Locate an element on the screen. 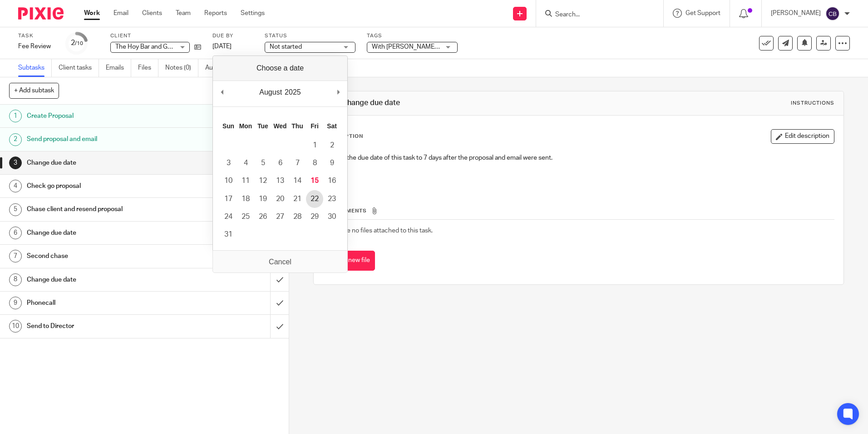  img: Pixie is located at coordinates (41, 13).